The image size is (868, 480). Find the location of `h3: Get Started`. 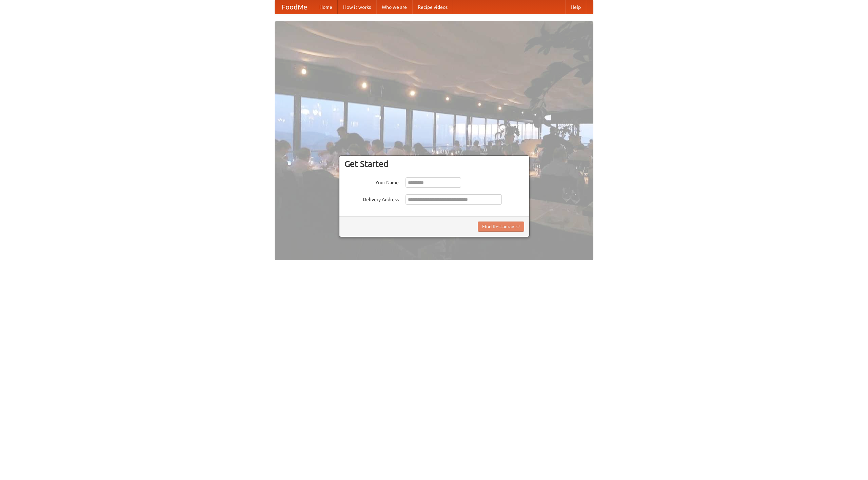

h3: Get Started is located at coordinates (434, 164).